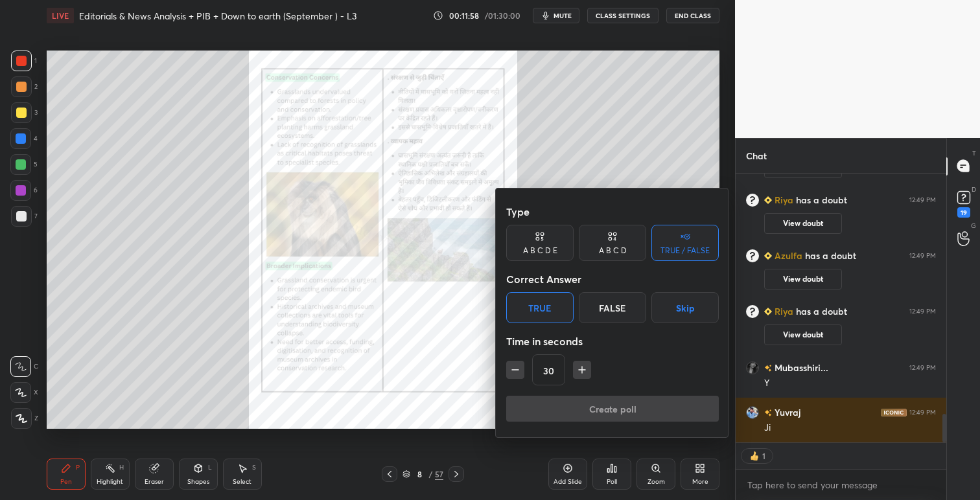  I want to click on div: A B C D, so click(613, 250).